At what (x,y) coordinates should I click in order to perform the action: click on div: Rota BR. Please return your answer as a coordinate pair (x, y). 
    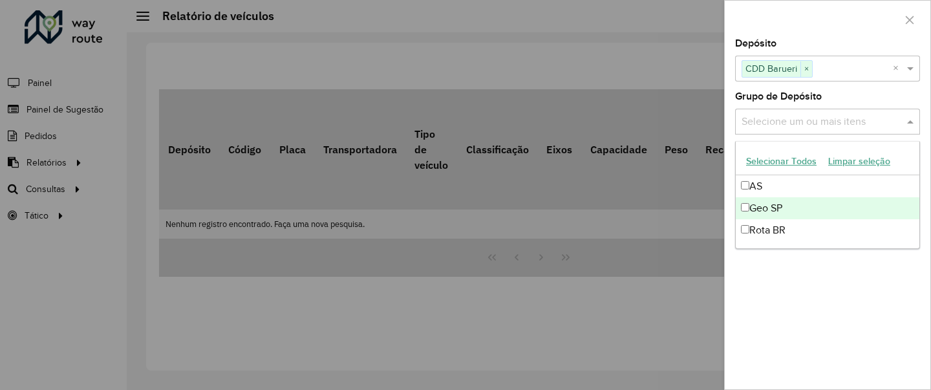
    Looking at the image, I should click on (827, 230).